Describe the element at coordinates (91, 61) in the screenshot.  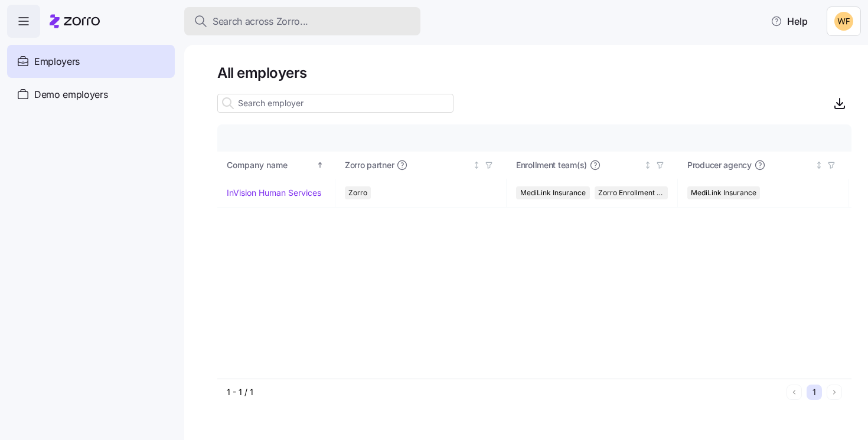
I see `a: Employers` at that location.